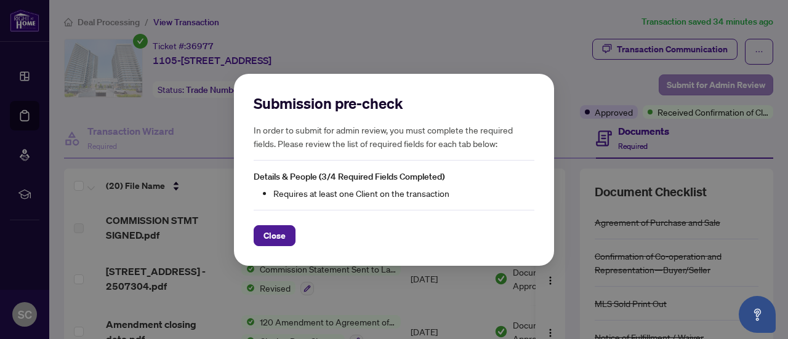  Describe the element at coordinates (275, 235) in the screenshot. I see `span: Close` at that location.